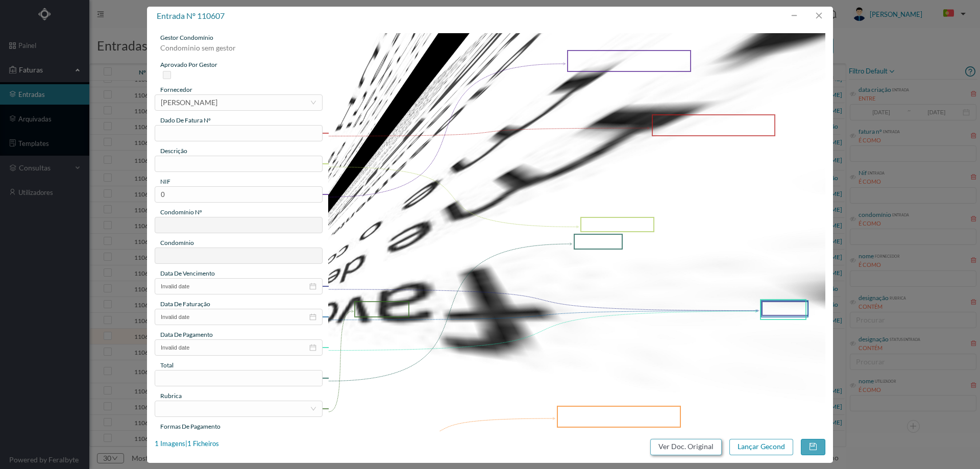  Describe the element at coordinates (761, 447) in the screenshot. I see `button: Lançar Gecond` at that location.